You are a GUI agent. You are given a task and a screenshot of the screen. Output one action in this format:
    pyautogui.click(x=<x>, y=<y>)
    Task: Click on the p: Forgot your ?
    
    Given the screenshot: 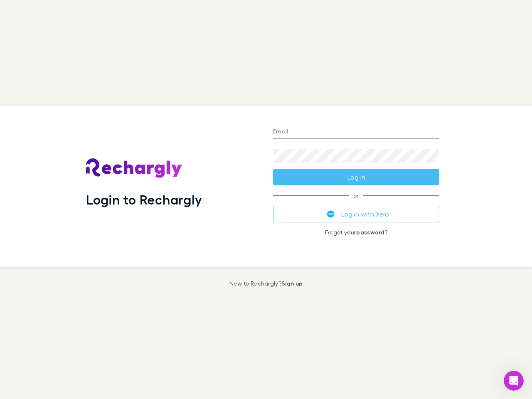 What is the action you would take?
    pyautogui.click(x=356, y=232)
    